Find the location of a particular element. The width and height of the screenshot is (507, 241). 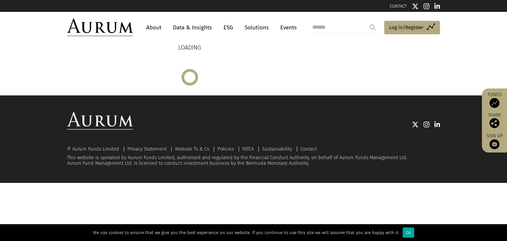

p: LOADING is located at coordinates (189, 48).